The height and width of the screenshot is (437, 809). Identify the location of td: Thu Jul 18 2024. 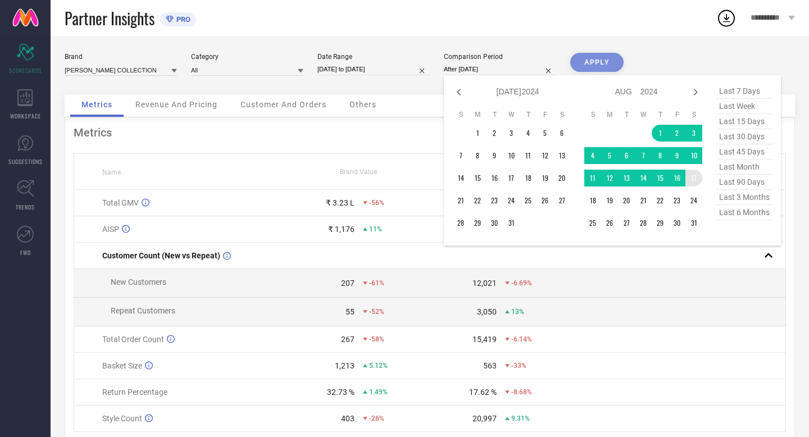
(528, 178).